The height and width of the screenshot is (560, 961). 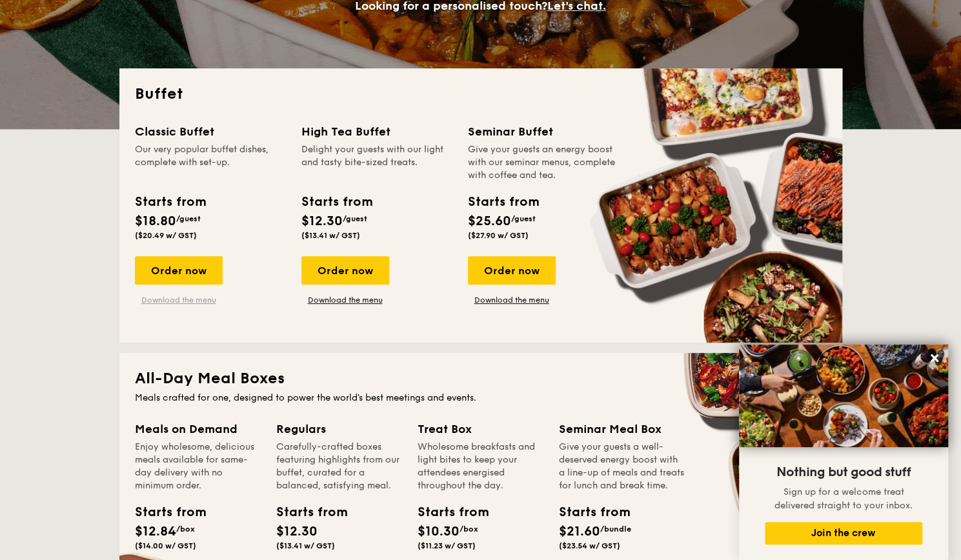 What do you see at coordinates (622, 467) in the screenshot?
I see `div: Give your guests a well-deserved energy boost with a line-up of meals and treats for lunch and br...` at bounding box center [622, 467].